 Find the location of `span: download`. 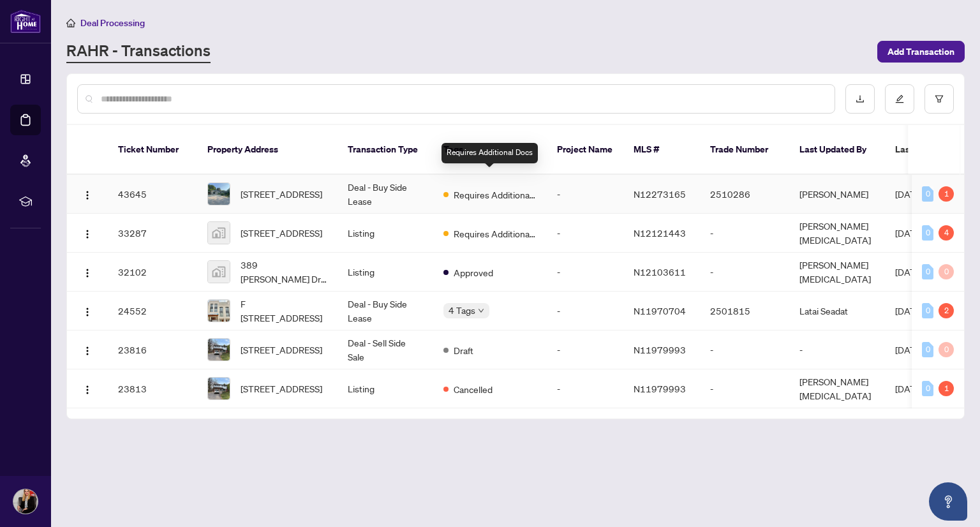

span: download is located at coordinates (860, 99).